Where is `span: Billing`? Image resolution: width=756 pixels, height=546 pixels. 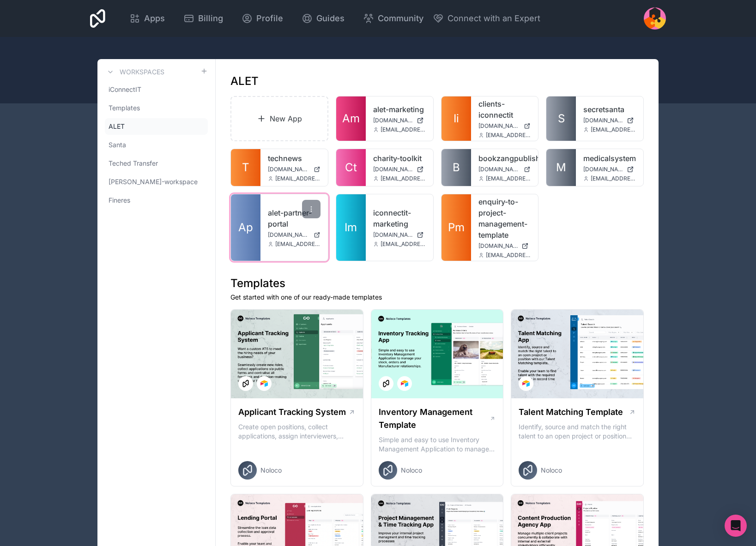
span: Billing is located at coordinates (211, 19).